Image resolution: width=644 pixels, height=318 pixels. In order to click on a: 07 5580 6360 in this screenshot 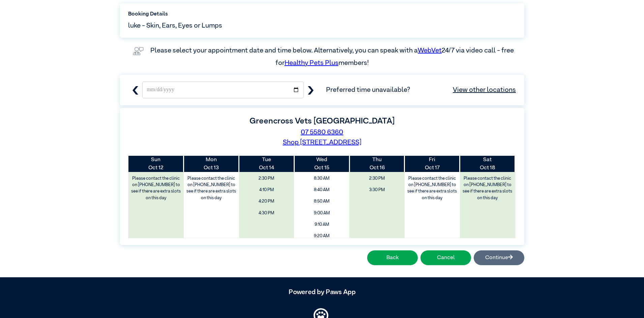, I will do `click(322, 133)`.